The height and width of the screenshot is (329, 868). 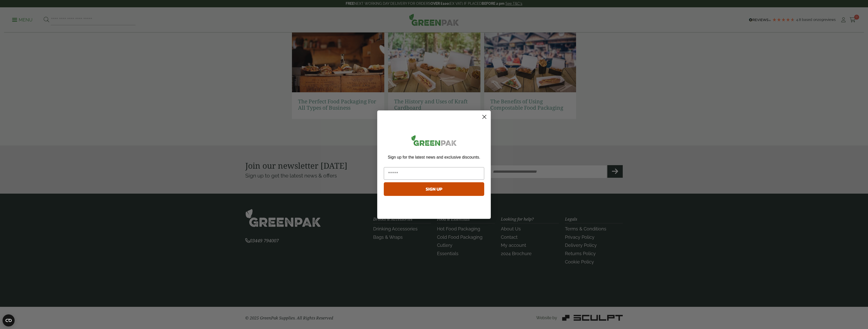 I want to click on span: Sign up for the latest news and exclusive discounts., so click(x=434, y=157).